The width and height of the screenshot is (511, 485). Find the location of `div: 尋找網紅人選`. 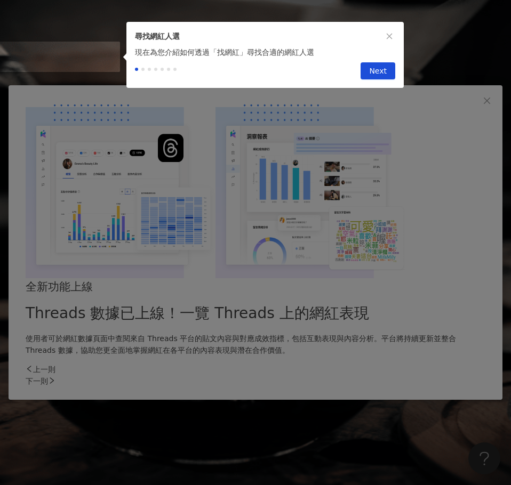

div: 尋找網紅人選 is located at coordinates (265, 36).